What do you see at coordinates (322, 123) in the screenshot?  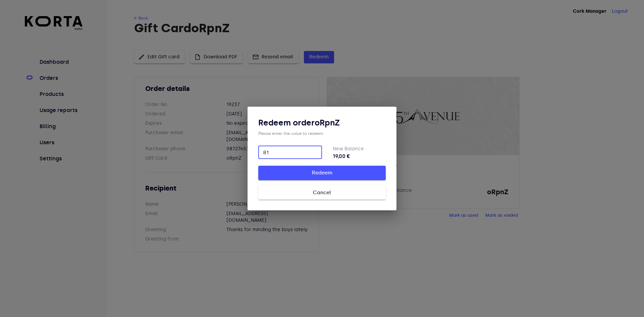 I see `h3: Redeem order oRpnZ` at bounding box center [322, 123].